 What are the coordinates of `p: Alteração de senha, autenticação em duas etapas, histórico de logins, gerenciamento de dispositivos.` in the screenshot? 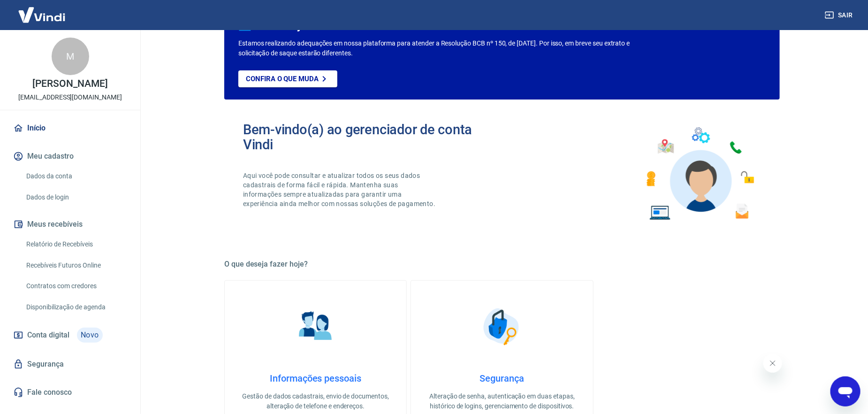 It's located at (501, 401).